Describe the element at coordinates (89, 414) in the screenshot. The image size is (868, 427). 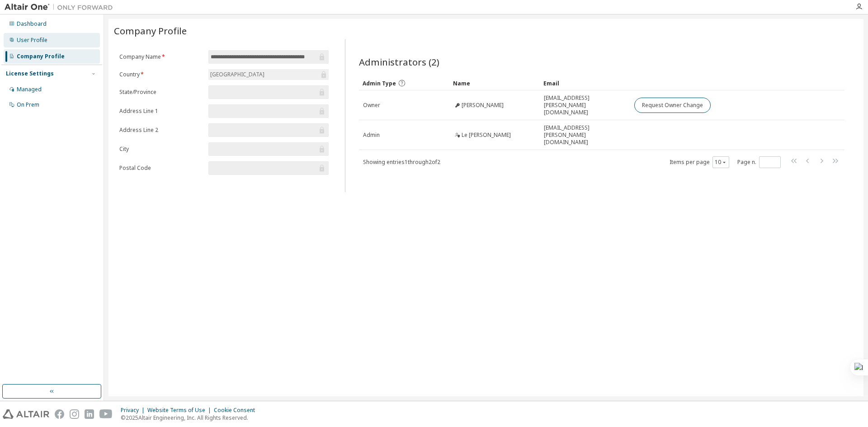
I see `img: linkedin.svg` at that location.